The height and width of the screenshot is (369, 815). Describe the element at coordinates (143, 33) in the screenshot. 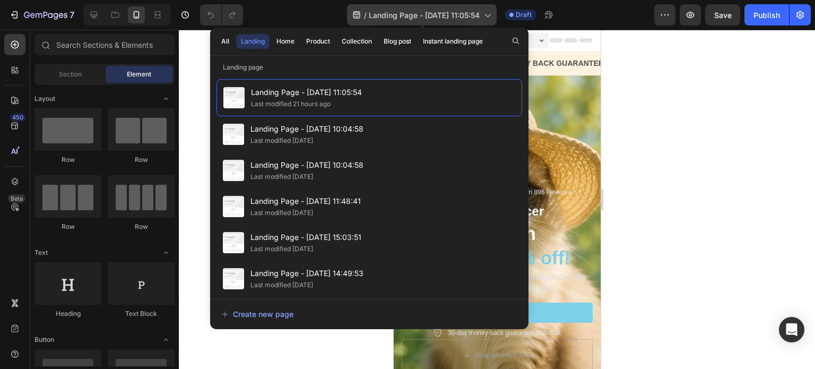

I see `div: 30 DAYS MONEY BACK GUARANTEE` at that location.